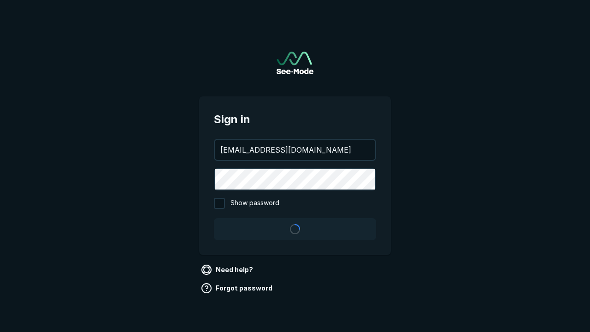 This screenshot has width=590, height=332. Describe the element at coordinates (295, 63) in the screenshot. I see `img: See-Mode Logo` at that location.